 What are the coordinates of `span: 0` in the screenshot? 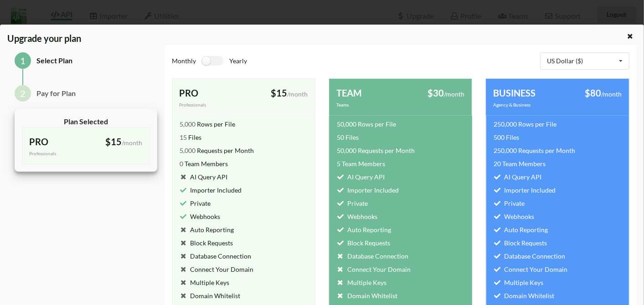 It's located at (182, 163).